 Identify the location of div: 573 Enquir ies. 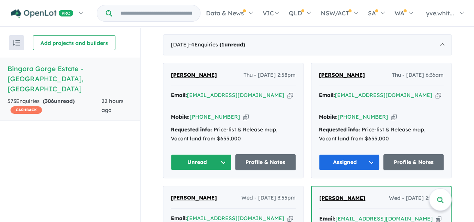
(54, 106).